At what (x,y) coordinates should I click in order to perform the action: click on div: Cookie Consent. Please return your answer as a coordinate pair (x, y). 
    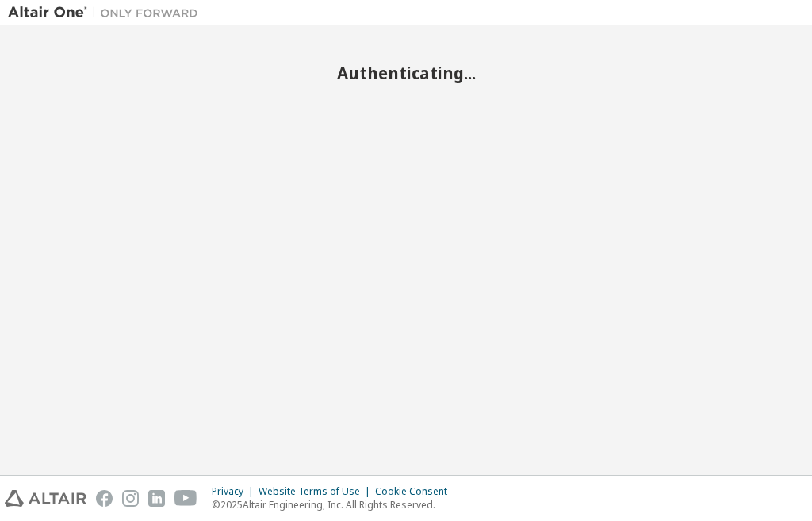
    Looking at the image, I should click on (416, 492).